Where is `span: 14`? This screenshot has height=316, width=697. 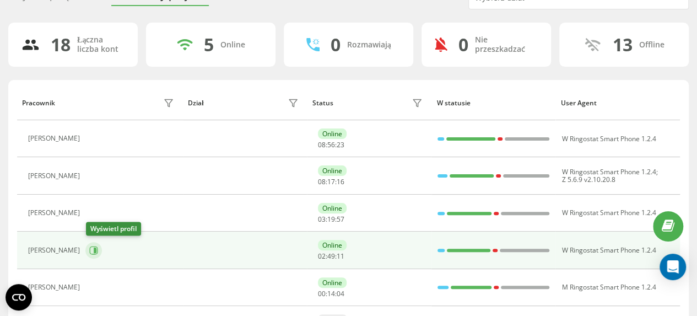
span: 14 is located at coordinates (331, 293).